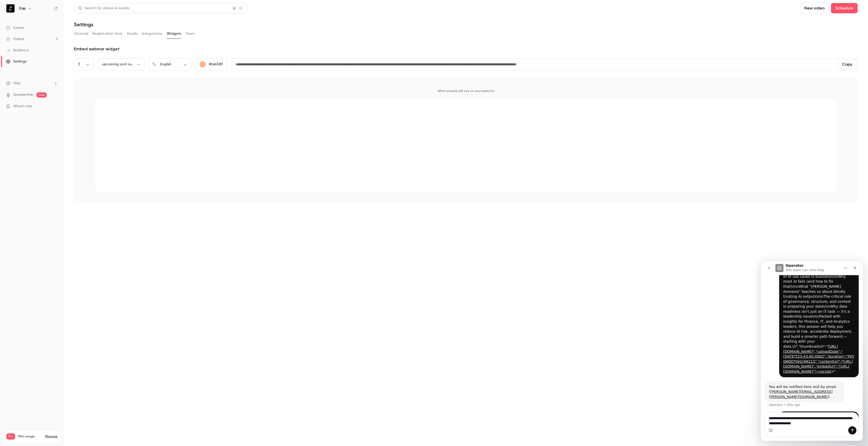 This screenshot has height=446, width=868. What do you see at coordinates (23, 106) in the screenshot?
I see `span: What's new` at bounding box center [23, 106].